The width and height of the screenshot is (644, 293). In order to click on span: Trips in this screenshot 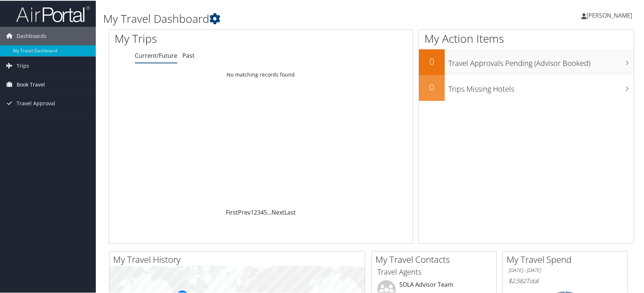, I will do `click(23, 65)`.